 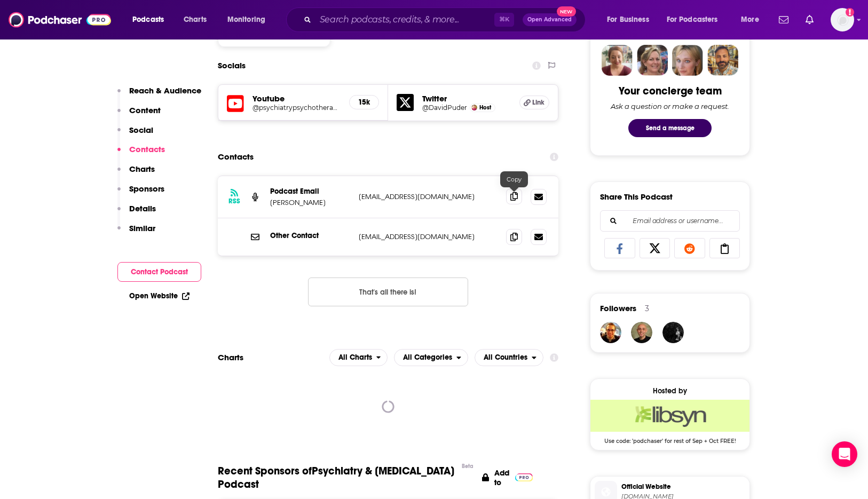 I want to click on p: Add to, so click(x=502, y=478).